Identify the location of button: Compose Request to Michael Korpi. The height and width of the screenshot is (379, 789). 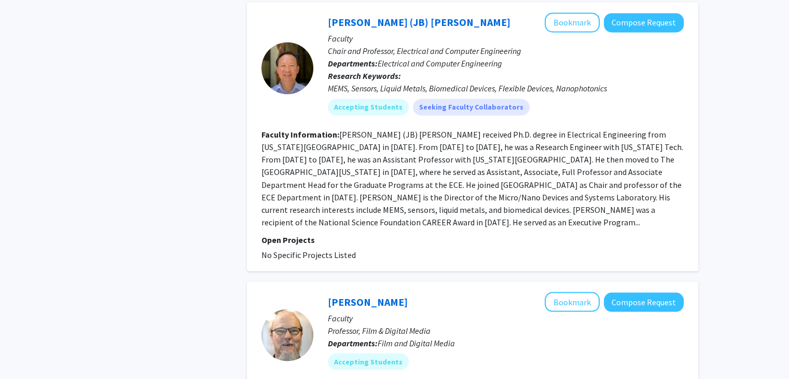
(644, 301).